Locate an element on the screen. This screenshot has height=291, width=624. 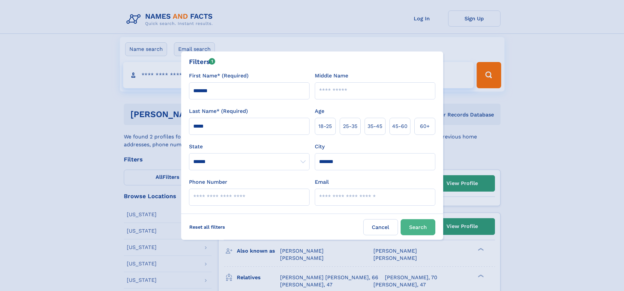
label: Middle Name is located at coordinates (332, 76).